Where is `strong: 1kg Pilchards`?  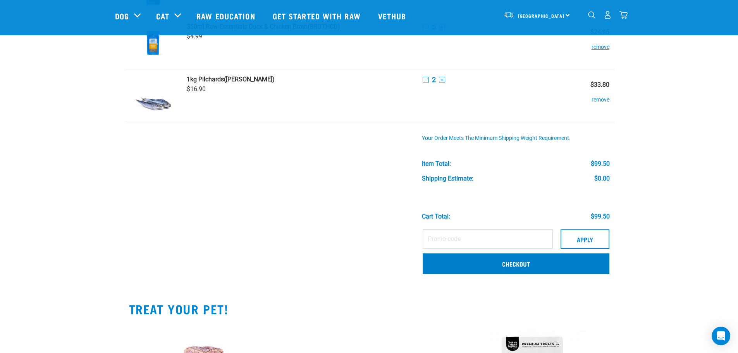
strong: 1kg Pilchards is located at coordinates (205, 79).